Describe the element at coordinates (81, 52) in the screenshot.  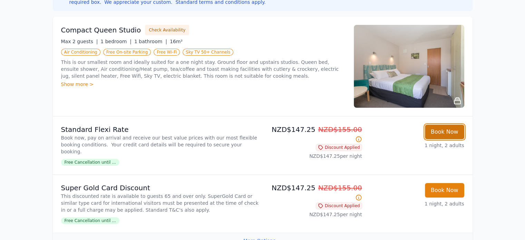
I see `span: Air Conditioning` at that location.